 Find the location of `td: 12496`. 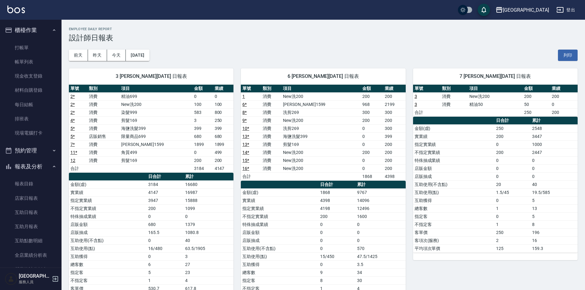

td: 12496 is located at coordinates (380, 208).